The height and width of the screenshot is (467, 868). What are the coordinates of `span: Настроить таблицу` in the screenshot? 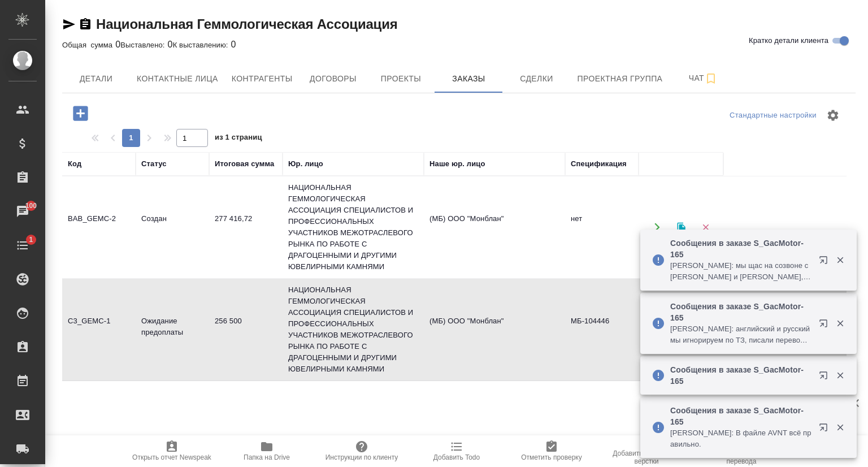 It's located at (833, 115).